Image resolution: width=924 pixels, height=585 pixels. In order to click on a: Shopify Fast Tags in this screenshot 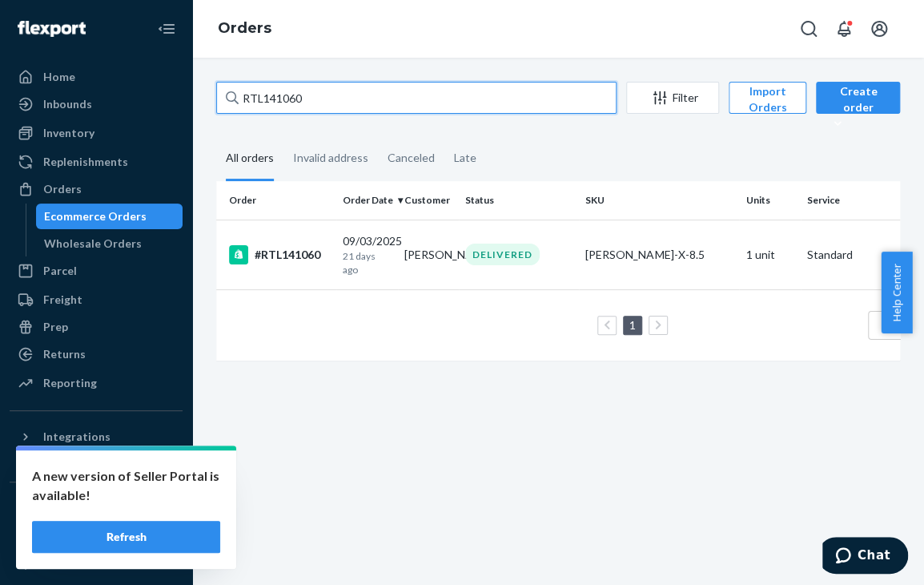, I will do `click(96, 536)`.